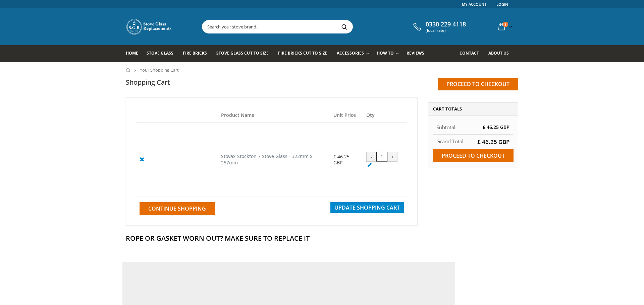  Describe the element at coordinates (274, 115) in the screenshot. I see `th: Product Name` at that location.